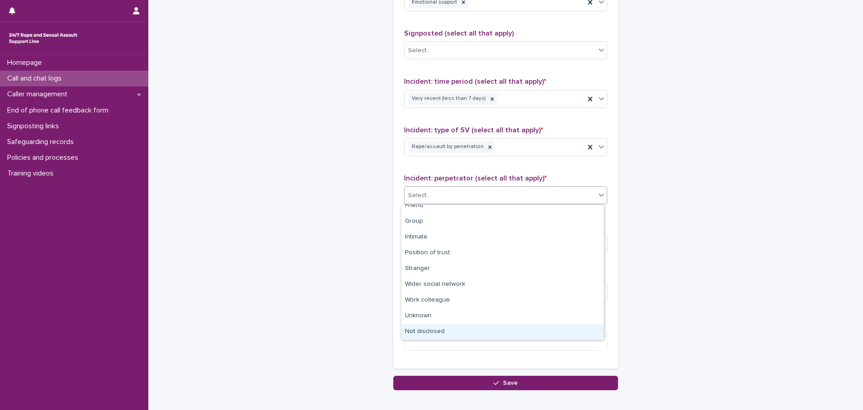 The width and height of the screenshot is (863, 410). What do you see at coordinates (510, 383) in the screenshot?
I see `span: Save` at bounding box center [510, 383].